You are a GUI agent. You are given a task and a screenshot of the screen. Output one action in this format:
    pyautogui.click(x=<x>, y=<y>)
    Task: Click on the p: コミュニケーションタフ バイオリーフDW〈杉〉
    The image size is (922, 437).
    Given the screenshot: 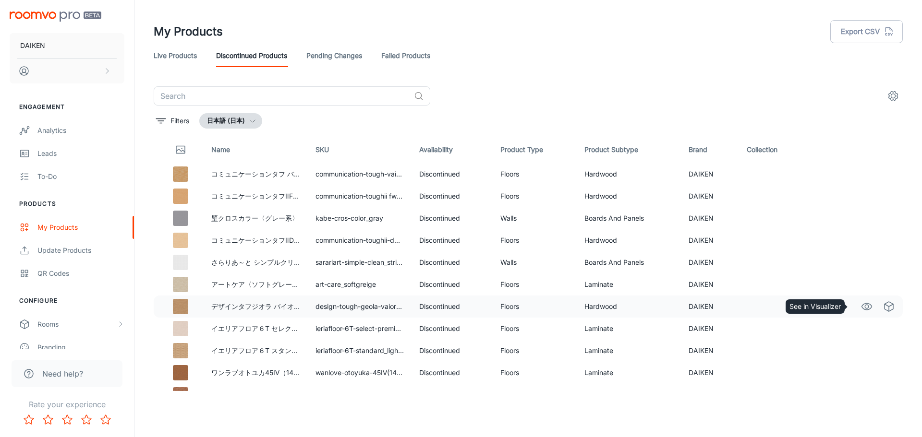 What is the action you would take?
    pyautogui.click(x=255, y=174)
    